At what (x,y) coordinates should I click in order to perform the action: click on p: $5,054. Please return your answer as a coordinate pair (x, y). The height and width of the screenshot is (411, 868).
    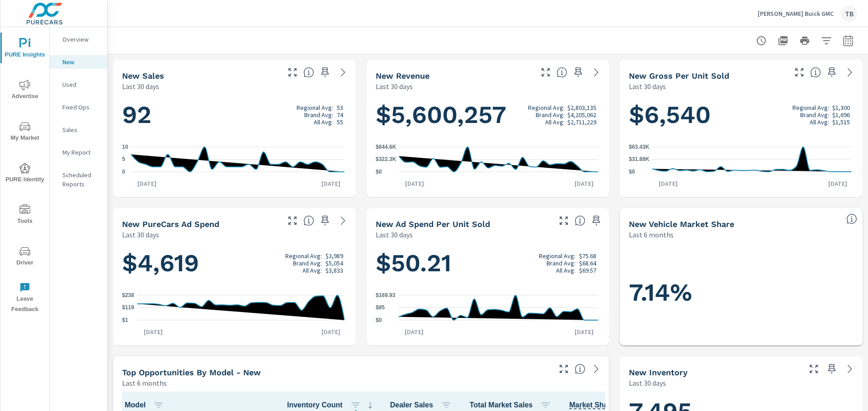
    Looking at the image, I should click on (334, 263).